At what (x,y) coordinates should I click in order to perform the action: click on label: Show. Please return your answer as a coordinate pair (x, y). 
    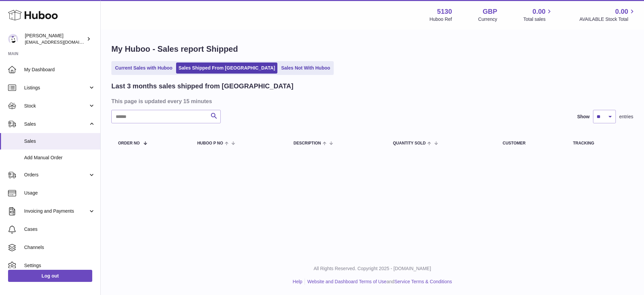
    Looking at the image, I should click on (583, 116).